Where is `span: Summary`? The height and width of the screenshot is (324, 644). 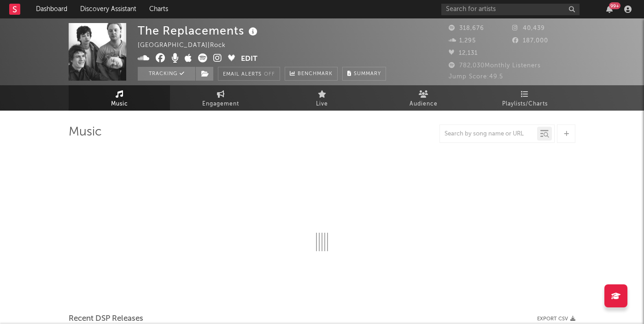
span: Summary is located at coordinates (367, 73).